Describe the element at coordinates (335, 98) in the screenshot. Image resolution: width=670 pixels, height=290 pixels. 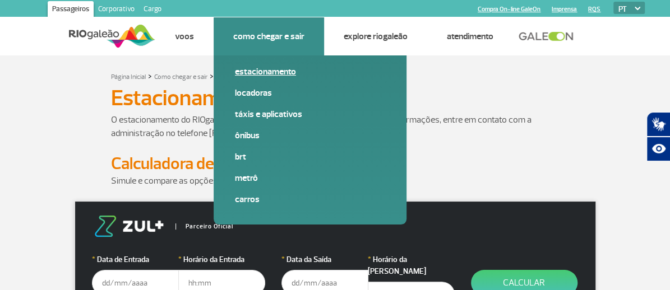
I see `h1: Estacionamento` at that location.